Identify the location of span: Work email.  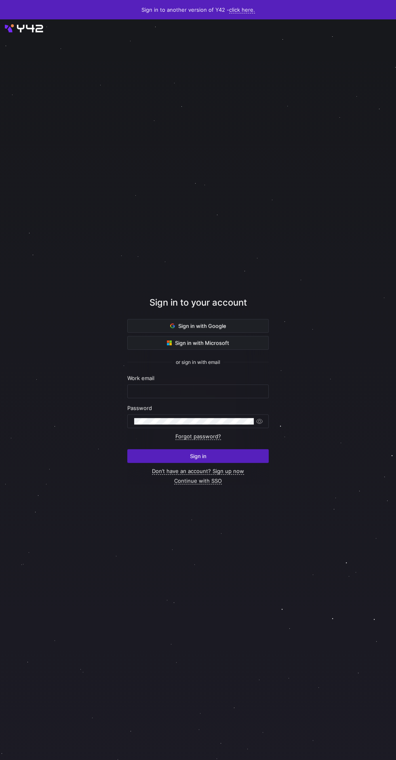
(141, 378).